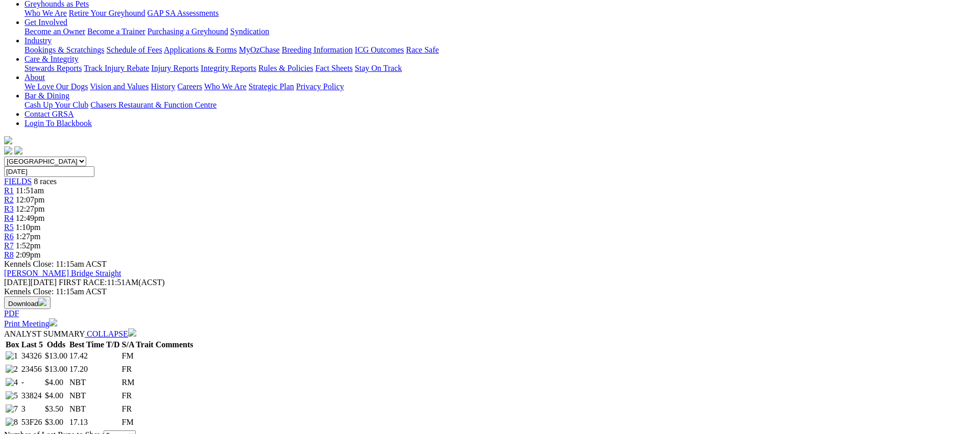 This screenshot has height=434, width=980. What do you see at coordinates (110, 333) in the screenshot?
I see `a: COLLAPSE` at bounding box center [110, 333].